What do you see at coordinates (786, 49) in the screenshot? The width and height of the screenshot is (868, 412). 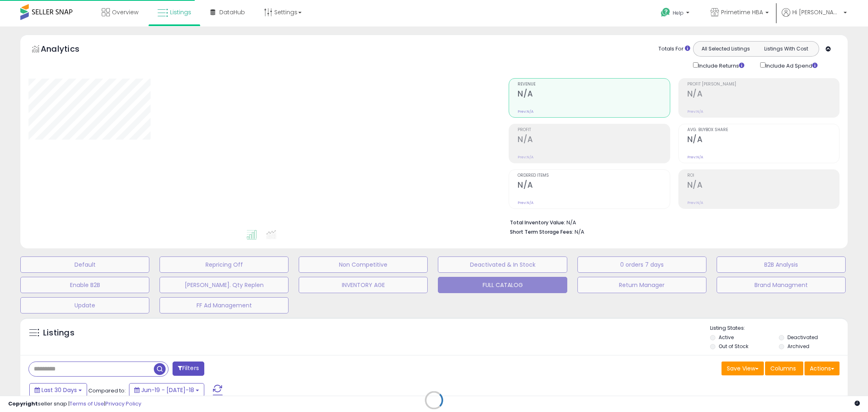 I see `button: Listings With Cost` at bounding box center [786, 49].